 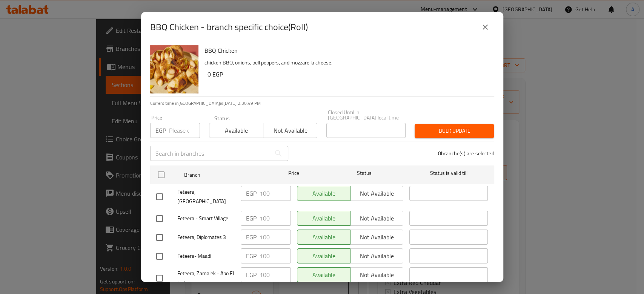 I want to click on span: Not available, so click(x=290, y=130).